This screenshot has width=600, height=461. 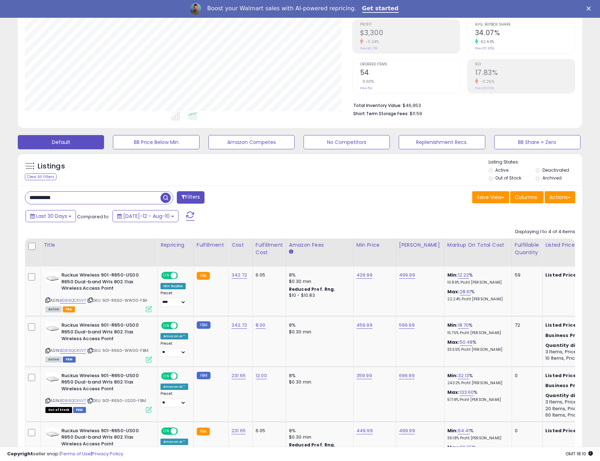 I want to click on a: 12.22, so click(x=464, y=275).